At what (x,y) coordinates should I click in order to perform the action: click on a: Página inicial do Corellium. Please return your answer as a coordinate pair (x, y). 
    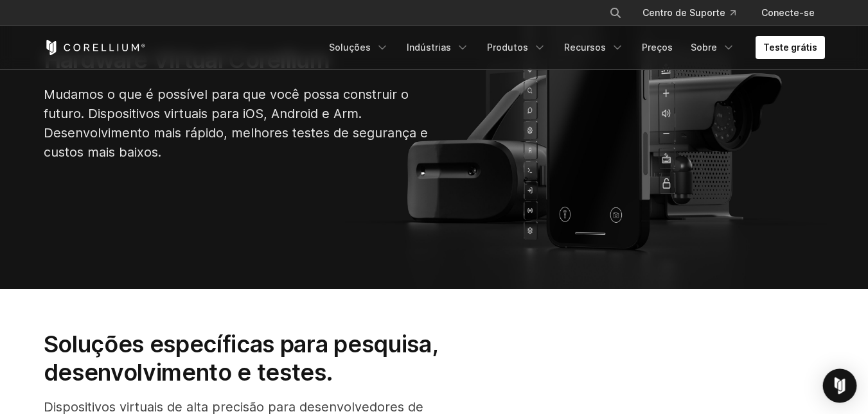
    Looking at the image, I should click on (94, 47).